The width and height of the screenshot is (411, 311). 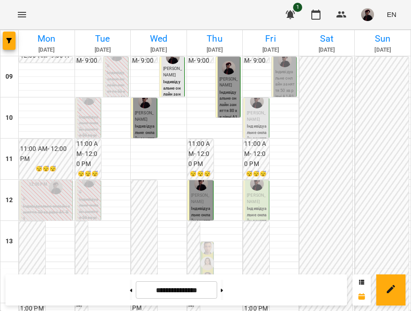 What do you see at coordinates (208, 263) in the screenshot?
I see `div: Оксана` at bounding box center [208, 263].